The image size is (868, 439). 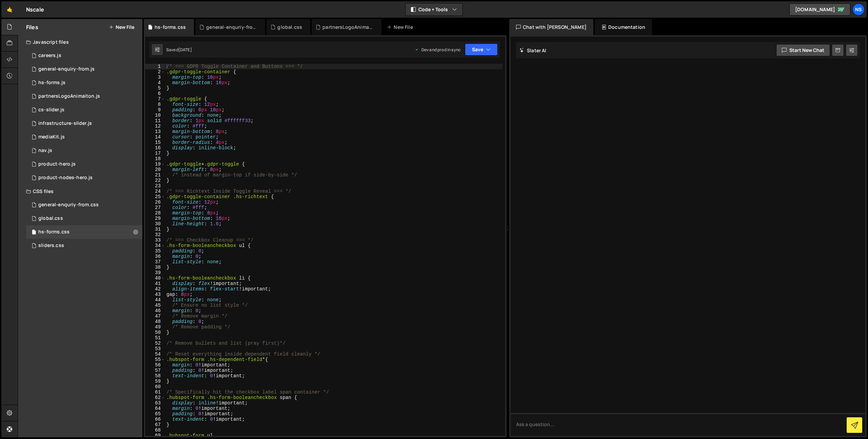 I want to click on div: 36, so click(x=155, y=256).